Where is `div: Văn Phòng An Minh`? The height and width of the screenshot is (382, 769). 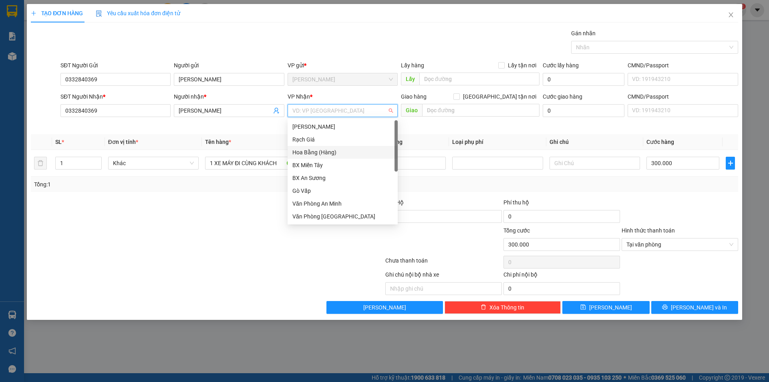
div: Văn Phòng An Minh is located at coordinates (343, 204).